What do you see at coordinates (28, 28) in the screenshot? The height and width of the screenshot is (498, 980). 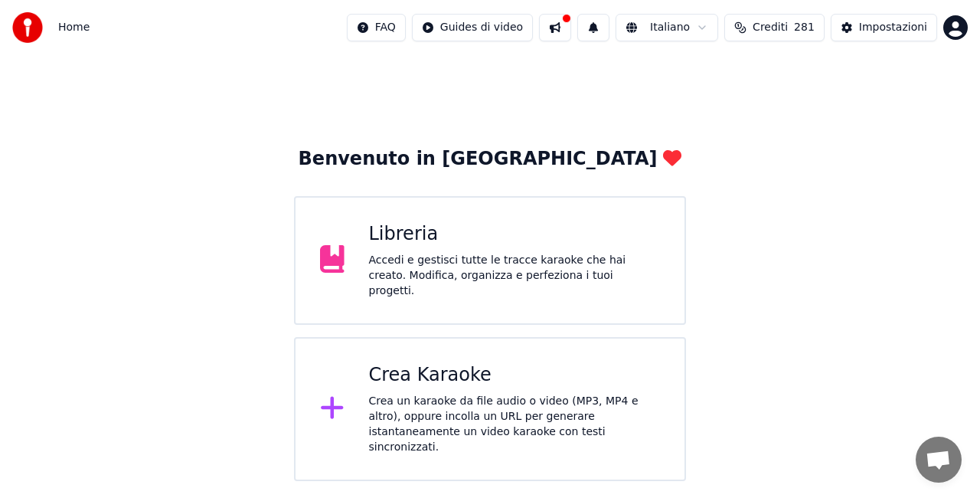 I see `img: youka` at bounding box center [28, 28].